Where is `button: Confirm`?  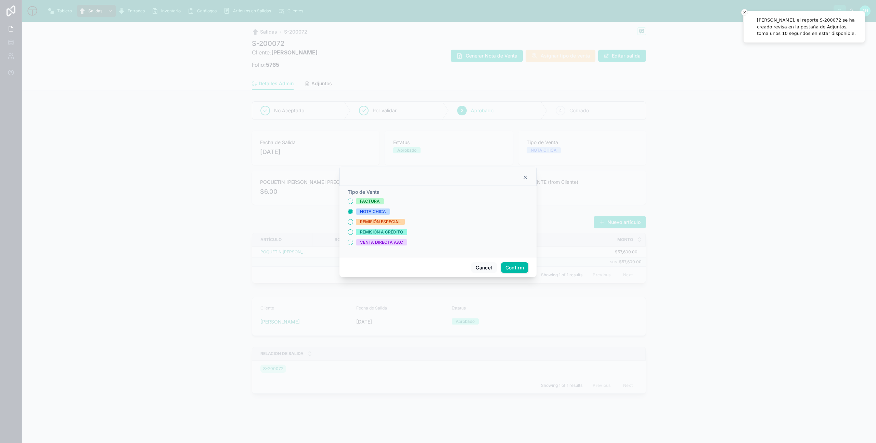
button: Confirm is located at coordinates (515, 268).